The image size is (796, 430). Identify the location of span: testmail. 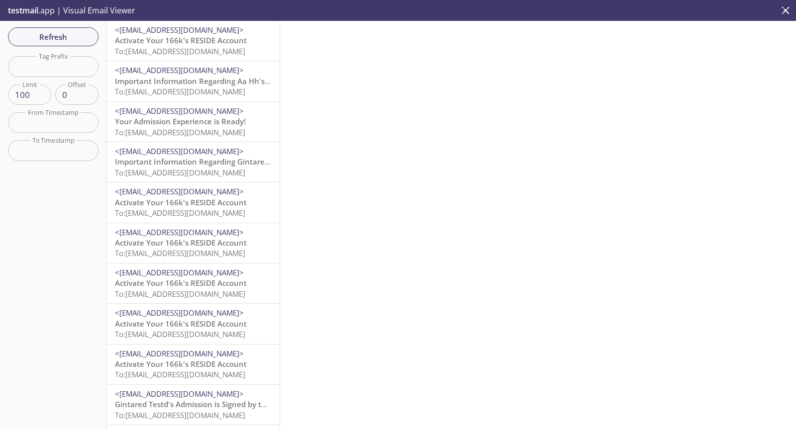
(23, 10).